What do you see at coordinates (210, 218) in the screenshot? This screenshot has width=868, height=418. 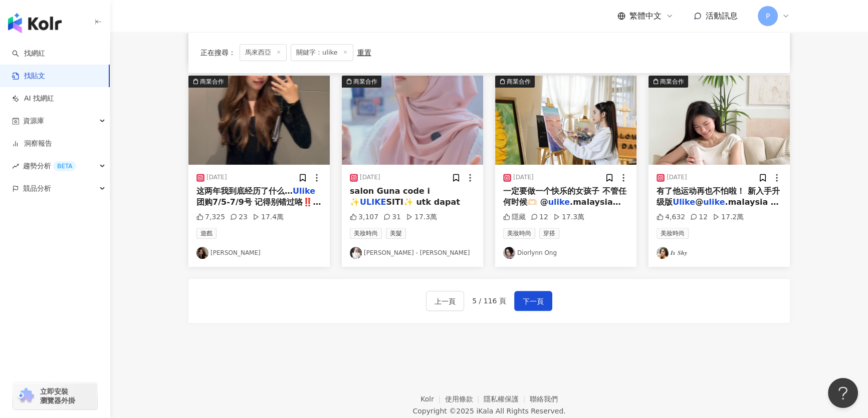 I see `div: 7,325` at bounding box center [210, 218].